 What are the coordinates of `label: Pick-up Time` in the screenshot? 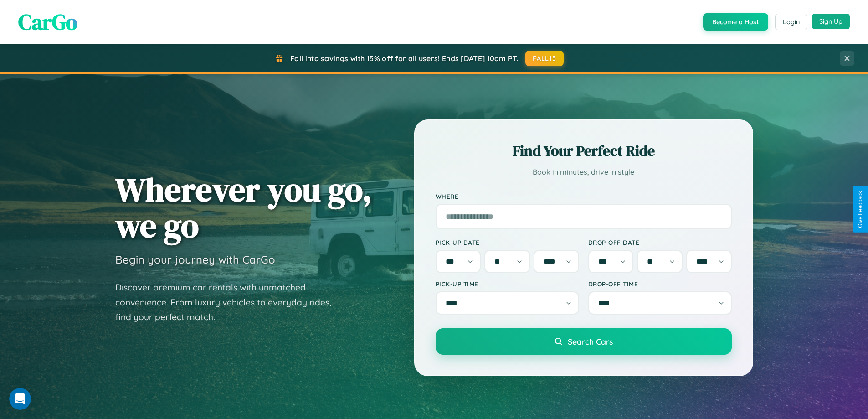 It's located at (507, 284).